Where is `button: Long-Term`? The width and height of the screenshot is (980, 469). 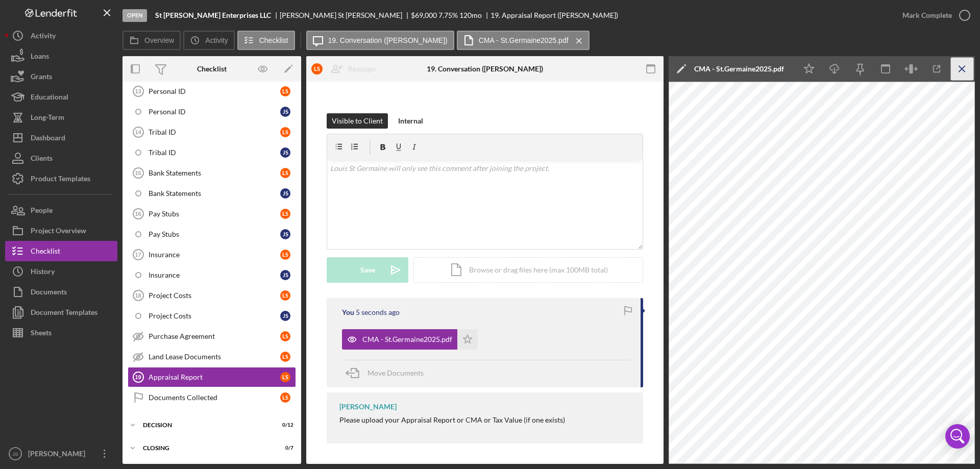 button: Long-Term is located at coordinates (61, 118).